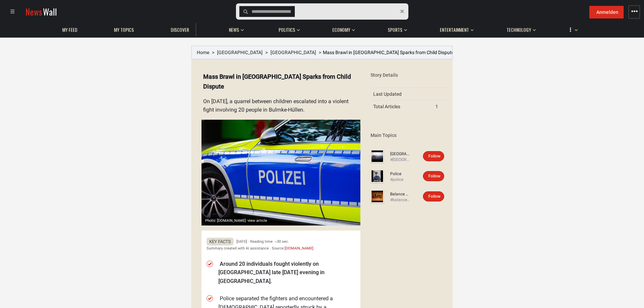 This screenshot has height=308, width=644. I want to click on a: Economy, so click(341, 29).